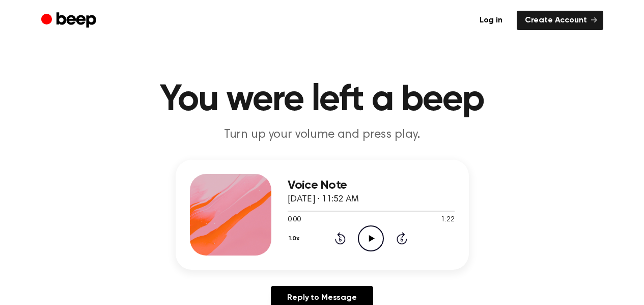 This screenshot has height=305, width=644. What do you see at coordinates (322, 100) in the screenshot?
I see `h1: You were left a beep` at bounding box center [322, 100].